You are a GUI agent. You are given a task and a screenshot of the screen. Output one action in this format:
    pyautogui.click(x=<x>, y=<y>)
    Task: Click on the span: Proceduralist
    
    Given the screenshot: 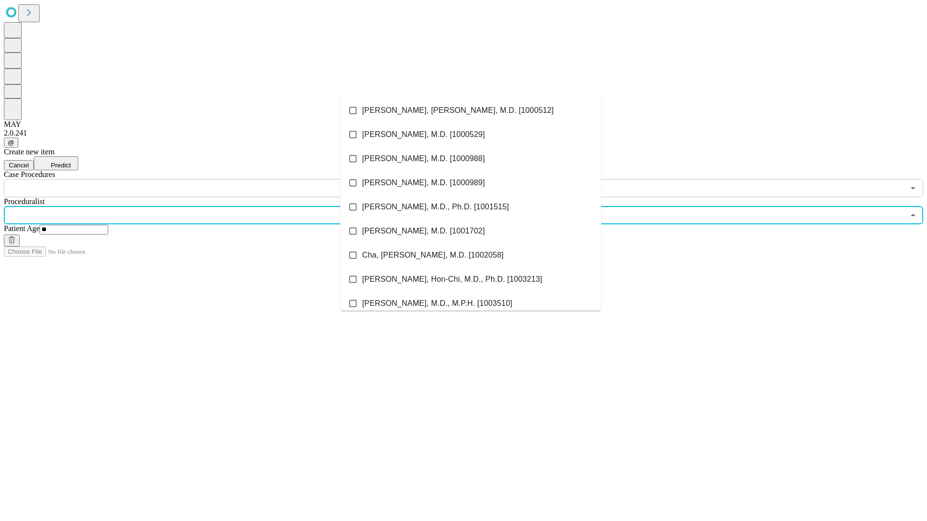 What is the action you would take?
    pyautogui.click(x=24, y=201)
    